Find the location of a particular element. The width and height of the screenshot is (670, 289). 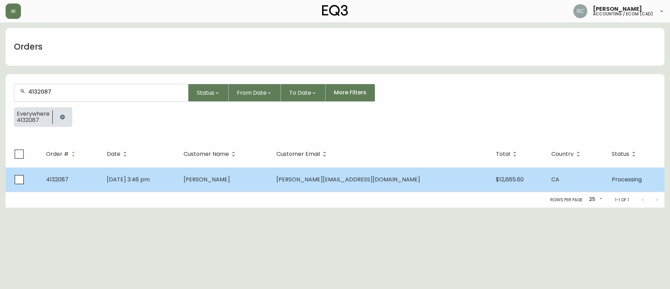

p: Rows per page: is located at coordinates (567, 200).